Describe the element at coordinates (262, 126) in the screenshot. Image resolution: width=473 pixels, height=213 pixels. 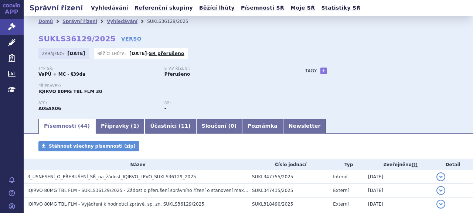
I see `a: Poznámka` at that location.